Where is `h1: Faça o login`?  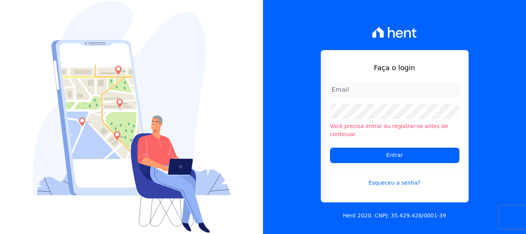 h1: Faça o login is located at coordinates (395, 67).